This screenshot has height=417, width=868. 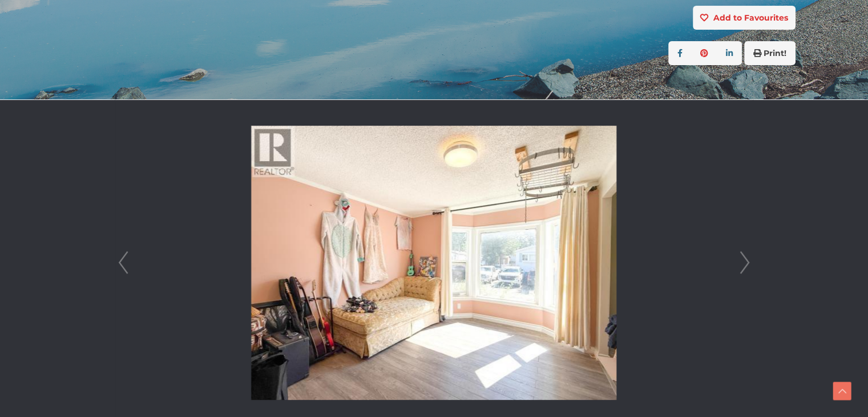 What do you see at coordinates (751, 18) in the screenshot?
I see `strong: Add to Favourites` at bounding box center [751, 18].